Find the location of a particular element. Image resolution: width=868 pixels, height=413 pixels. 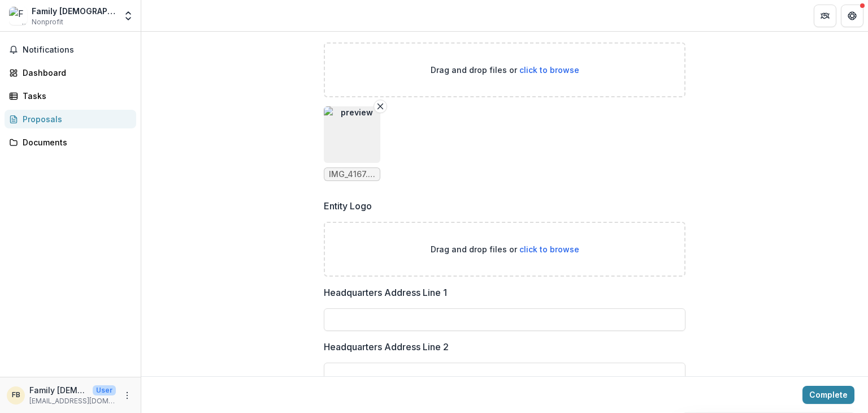

a: Dashboard is located at coordinates (70, 73).